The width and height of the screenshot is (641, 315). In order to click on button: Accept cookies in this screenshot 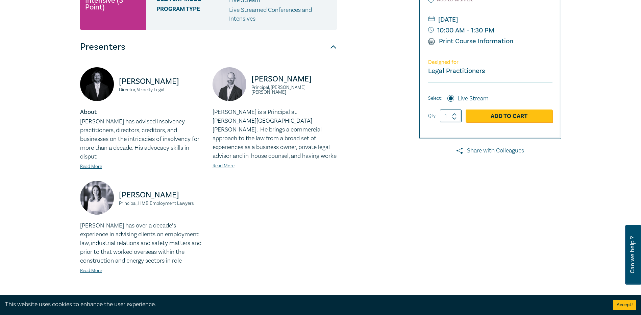, I will do `click(625, 305)`.